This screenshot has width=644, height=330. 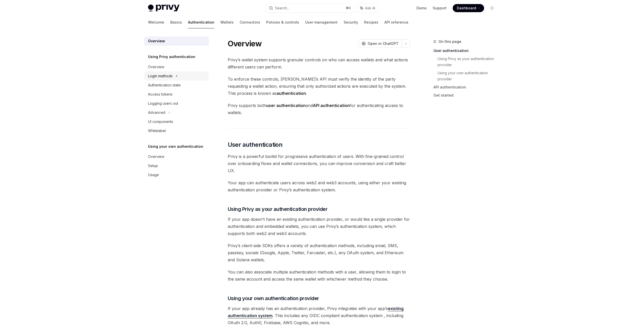 I want to click on a: Connectors, so click(x=250, y=22).